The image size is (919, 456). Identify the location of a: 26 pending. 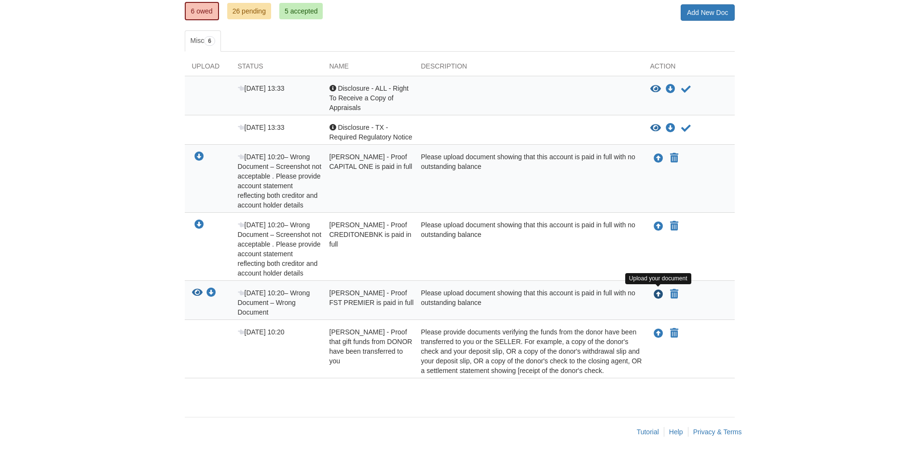
(249, 11).